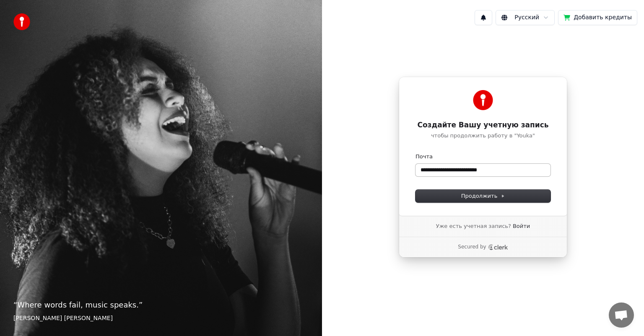 This screenshot has width=644, height=336. What do you see at coordinates (22, 22) in the screenshot?
I see `img: youka` at bounding box center [22, 22].